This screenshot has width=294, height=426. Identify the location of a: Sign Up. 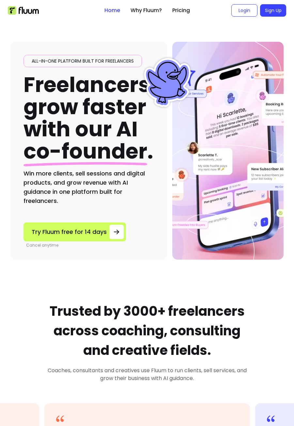
(273, 10).